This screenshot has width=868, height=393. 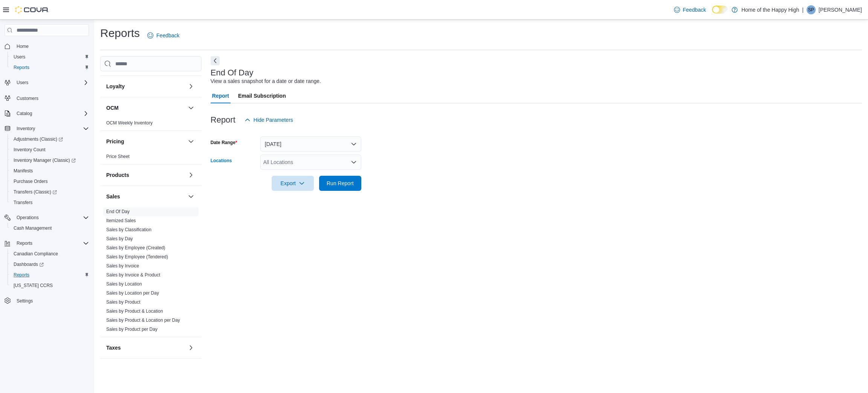 I want to click on span: Sales by Classification, so click(x=129, y=229).